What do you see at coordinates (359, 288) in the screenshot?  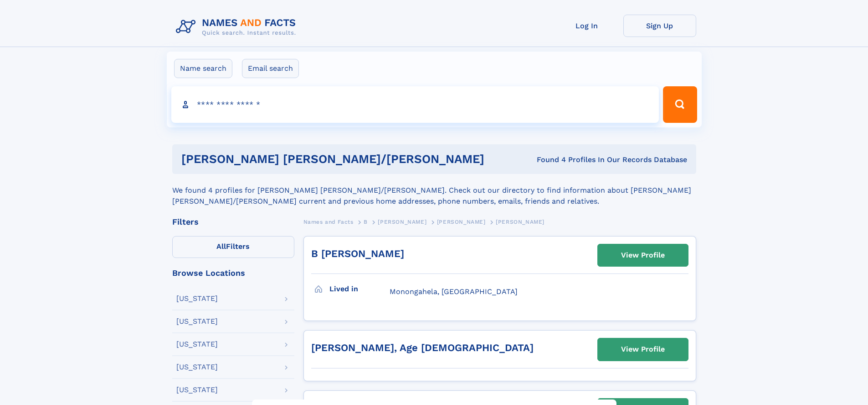 I see `h3: Lived in` at bounding box center [359, 288].